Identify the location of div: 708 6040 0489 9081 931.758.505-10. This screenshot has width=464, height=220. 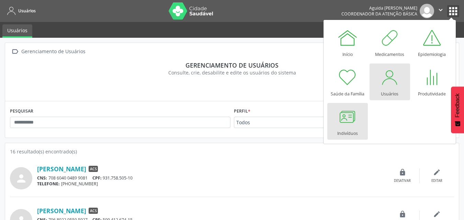
(211, 178).